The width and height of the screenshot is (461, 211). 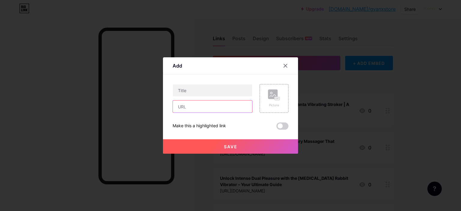 What do you see at coordinates (213, 107) in the screenshot?
I see `input: URL` at bounding box center [213, 107].